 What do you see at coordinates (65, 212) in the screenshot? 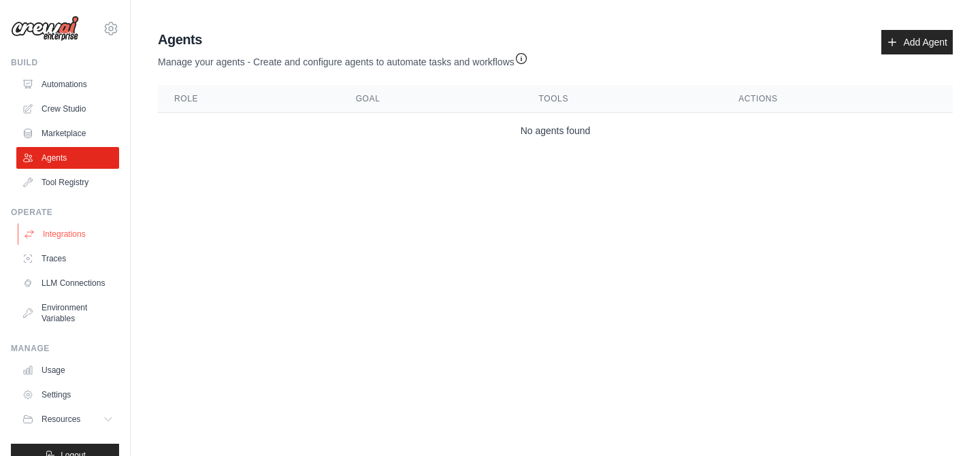
I see `div: Operate` at bounding box center [65, 212].